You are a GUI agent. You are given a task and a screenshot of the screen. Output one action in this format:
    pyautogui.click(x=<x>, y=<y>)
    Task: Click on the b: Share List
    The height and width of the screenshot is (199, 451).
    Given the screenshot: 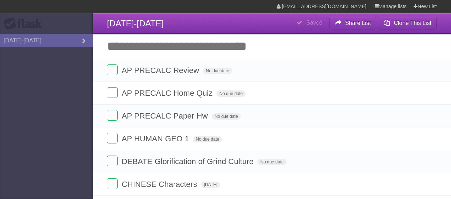 What is the action you would take?
    pyautogui.click(x=358, y=23)
    